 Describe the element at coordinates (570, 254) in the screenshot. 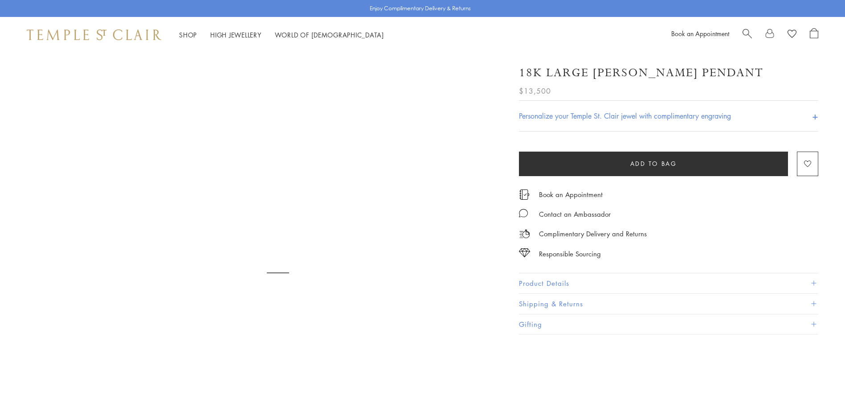

I see `div: Responsible Sourcing` at that location.